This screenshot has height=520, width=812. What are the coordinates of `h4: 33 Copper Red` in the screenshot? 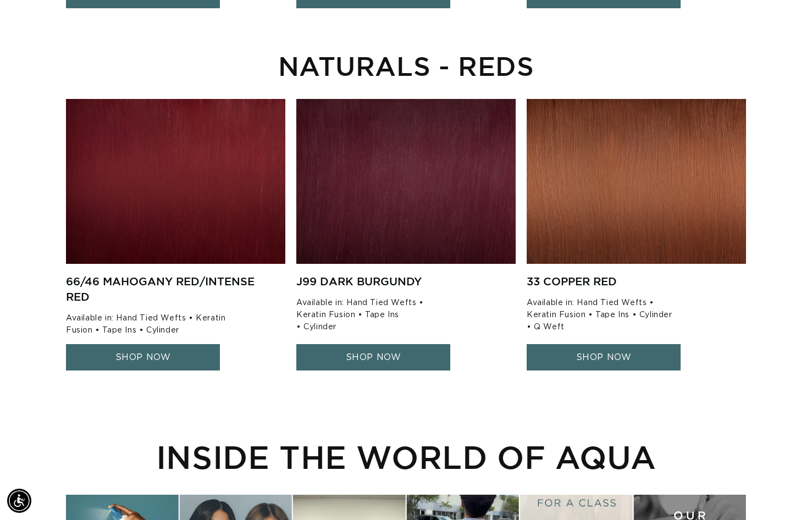 It's located at (632, 281).